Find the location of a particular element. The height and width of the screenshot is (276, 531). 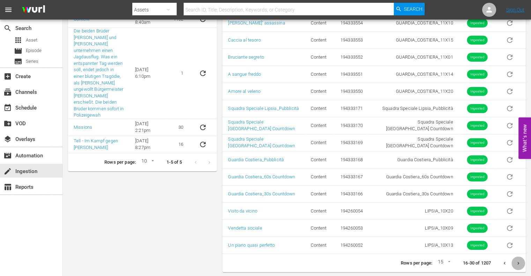

button: Previous page is located at coordinates (504, 263).